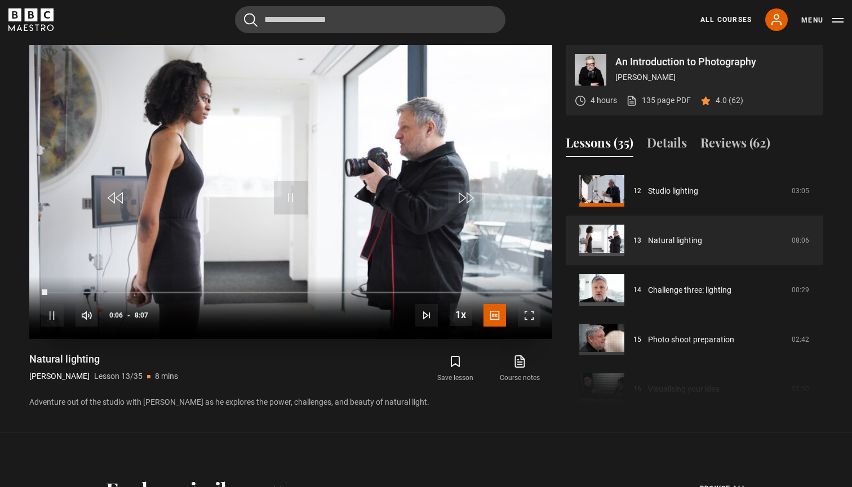 Image resolution: width=852 pixels, height=487 pixels. What do you see at coordinates (735, 145) in the screenshot?
I see `button: Reviews (62)` at bounding box center [735, 145].